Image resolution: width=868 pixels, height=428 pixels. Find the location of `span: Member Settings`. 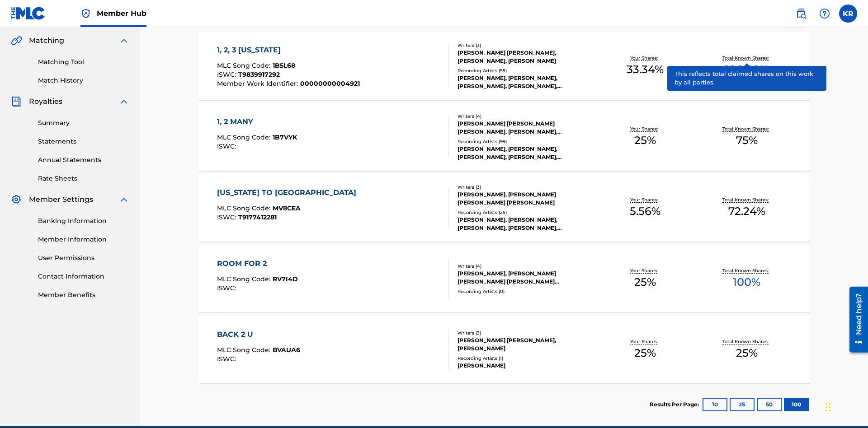

span: Member Settings is located at coordinates (61, 199).